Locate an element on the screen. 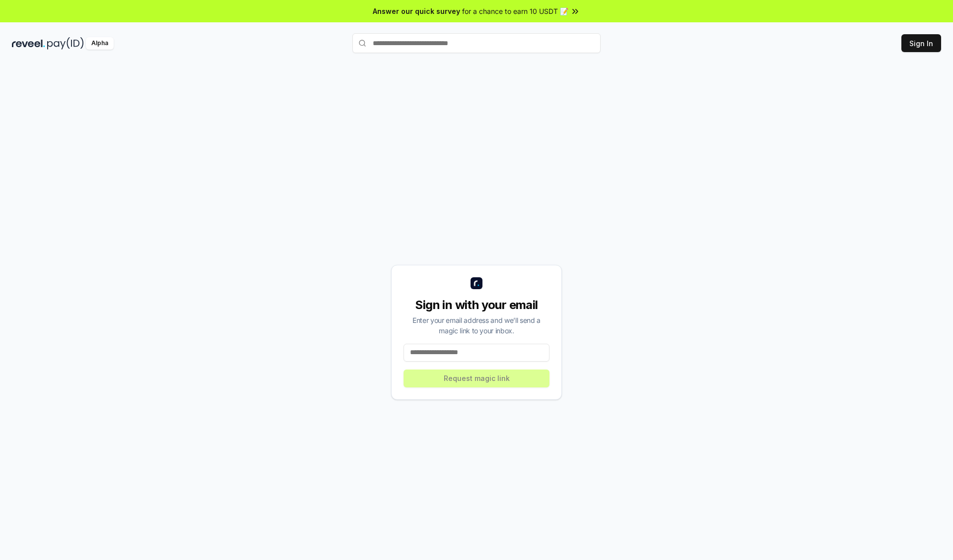 This screenshot has width=953, height=560. img: pay_id is located at coordinates (66, 43).